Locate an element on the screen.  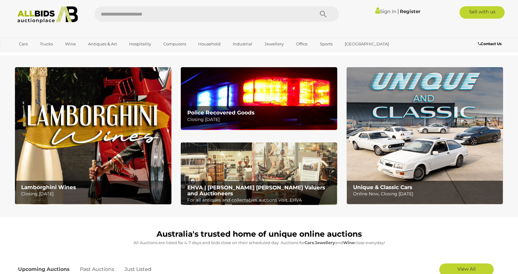
a: Antiques & Art is located at coordinates (102, 44).